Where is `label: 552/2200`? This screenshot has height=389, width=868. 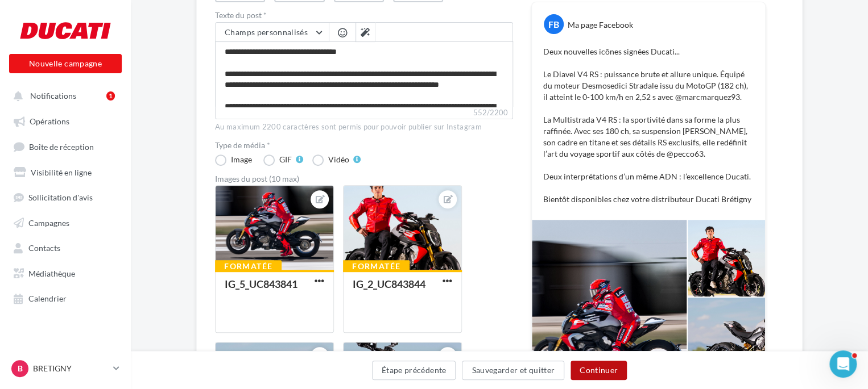
label: 552/2200 is located at coordinates (364, 113).